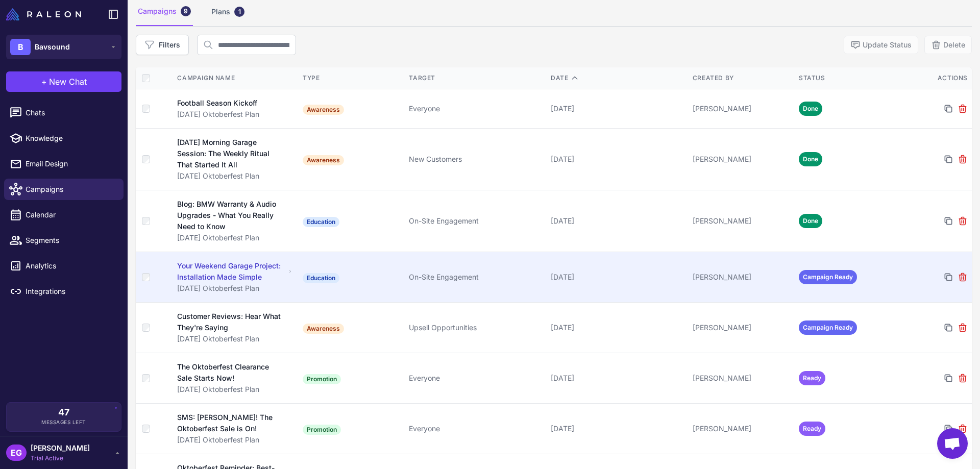 This screenshot has height=469, width=980. I want to click on a: Raleon Logo, so click(46, 14).